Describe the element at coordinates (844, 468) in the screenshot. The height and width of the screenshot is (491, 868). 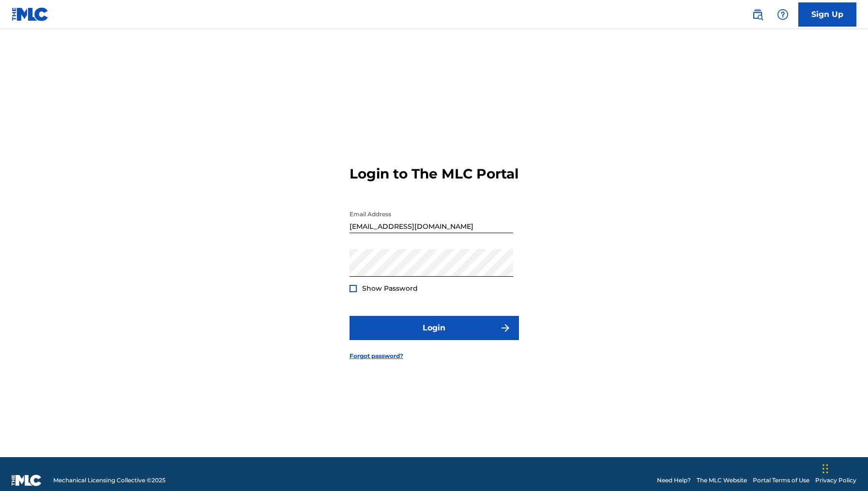
I see `div: Widget de chat` at that location.